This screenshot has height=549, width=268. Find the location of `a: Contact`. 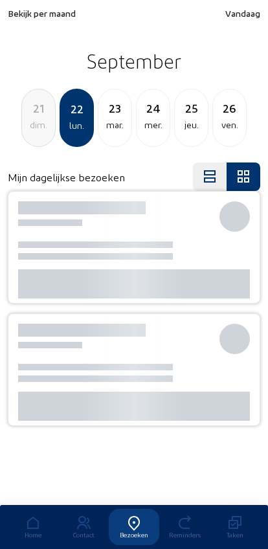

a: Contact is located at coordinates (83, 527).